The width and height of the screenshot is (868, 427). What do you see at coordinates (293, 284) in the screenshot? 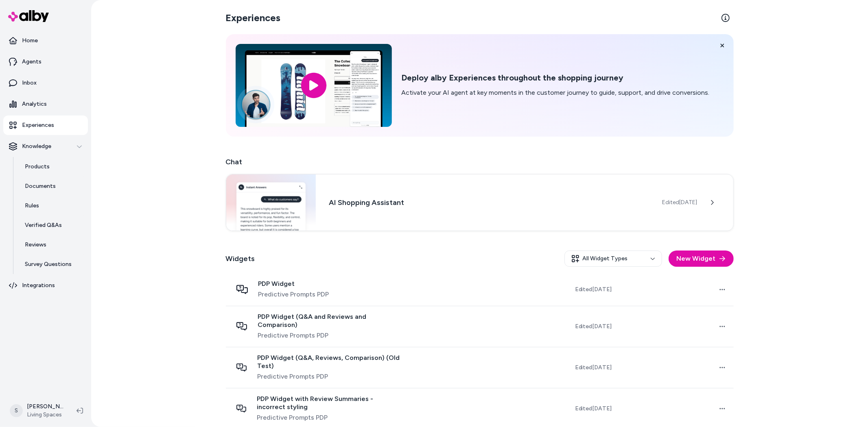
I see `span: PDP Widget` at bounding box center [293, 284].